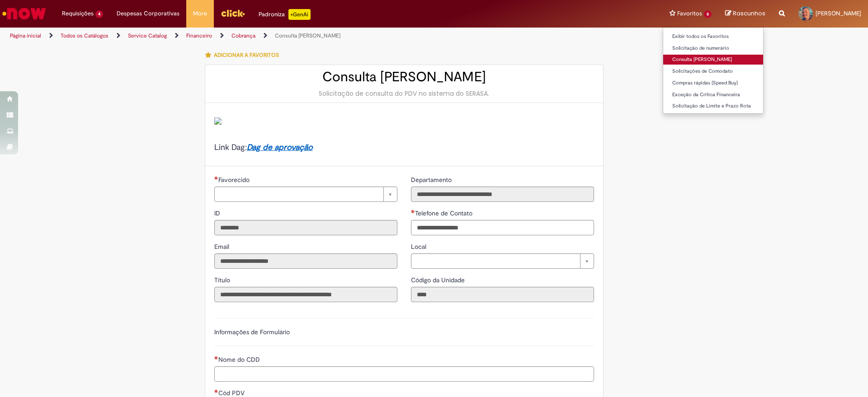  What do you see at coordinates (285, 14) in the screenshot?
I see `div: Padroniza` at bounding box center [285, 14].